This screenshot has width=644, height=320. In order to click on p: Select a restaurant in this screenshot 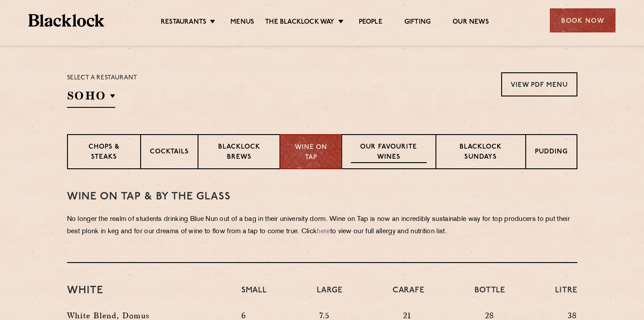, I will do `click(102, 78)`.